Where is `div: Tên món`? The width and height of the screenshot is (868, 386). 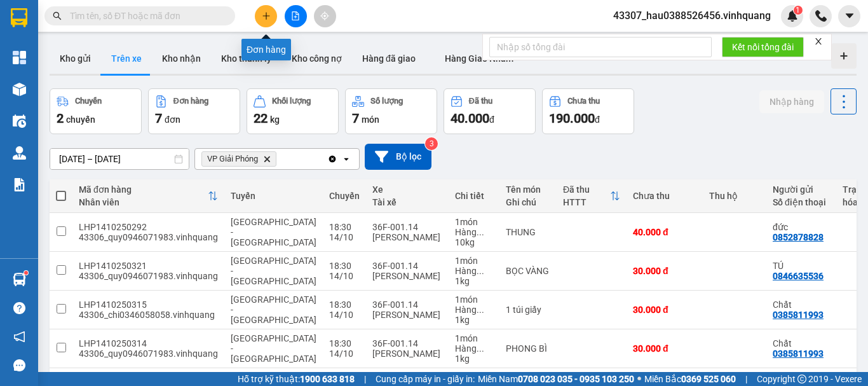
div: Tên món is located at coordinates (528, 189).